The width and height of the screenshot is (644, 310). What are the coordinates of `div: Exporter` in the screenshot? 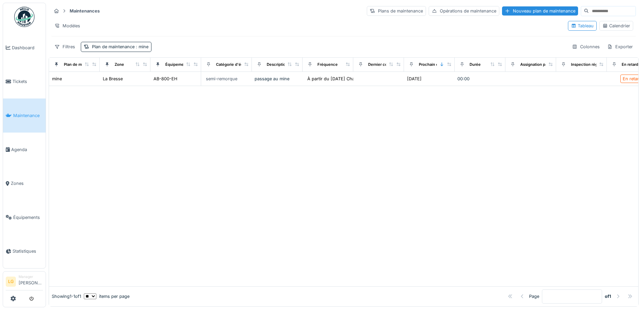 It's located at (620, 46).